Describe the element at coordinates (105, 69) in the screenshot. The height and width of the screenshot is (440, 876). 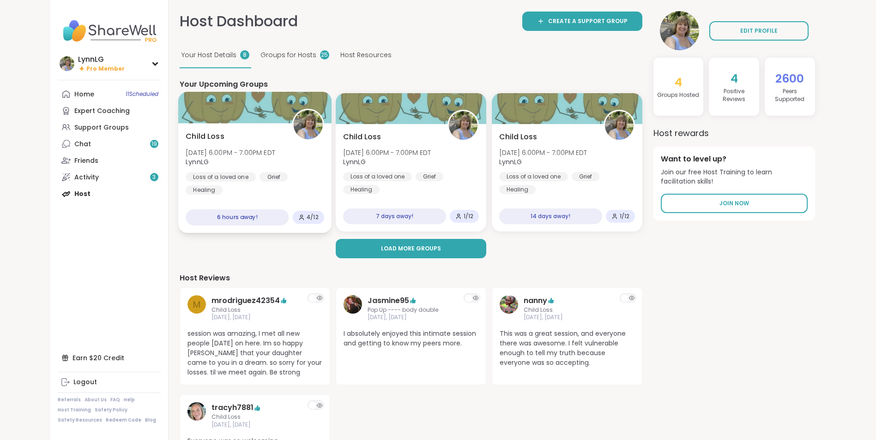
I see `span: Pro Member` at that location.